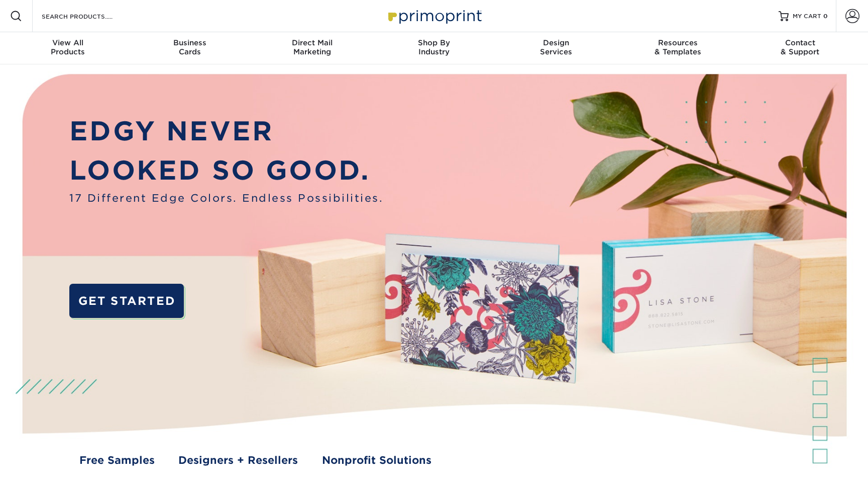 The width and height of the screenshot is (868, 487). Describe the element at coordinates (226, 131) in the screenshot. I see `p: EDGY NEVER` at that location.